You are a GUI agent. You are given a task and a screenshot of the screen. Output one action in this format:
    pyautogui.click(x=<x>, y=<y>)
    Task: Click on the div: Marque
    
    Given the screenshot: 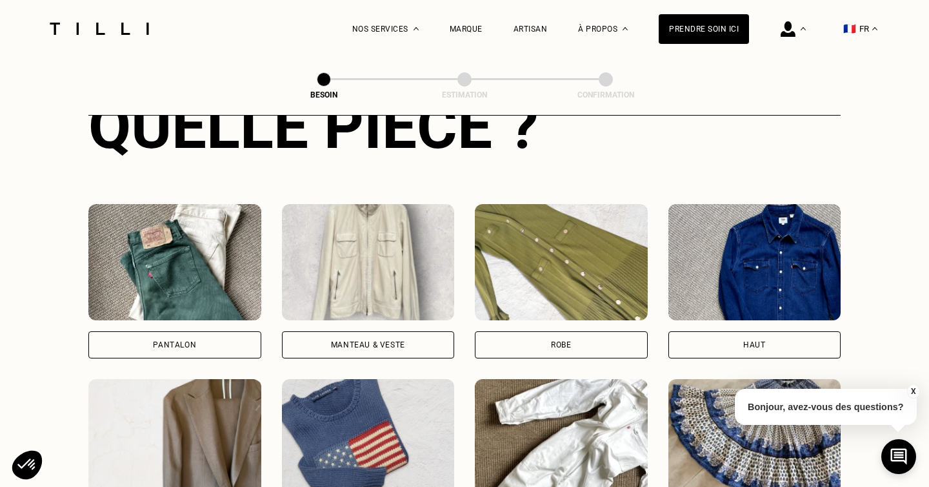 What is the action you would take?
    pyautogui.click(x=466, y=29)
    